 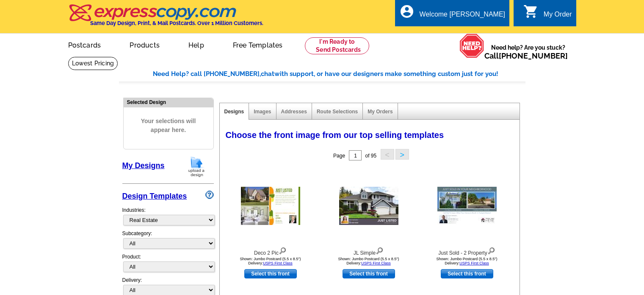 What do you see at coordinates (468, 205) in the screenshot?
I see `img: Just Sold - 2 Property` at bounding box center [468, 205].